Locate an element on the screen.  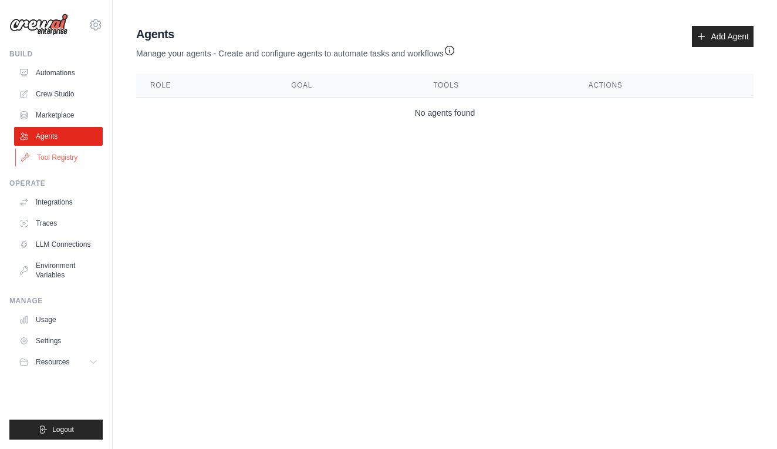
p: Manage your agents - Create and configure agents to automate tasks and workflows is located at coordinates (296, 50).